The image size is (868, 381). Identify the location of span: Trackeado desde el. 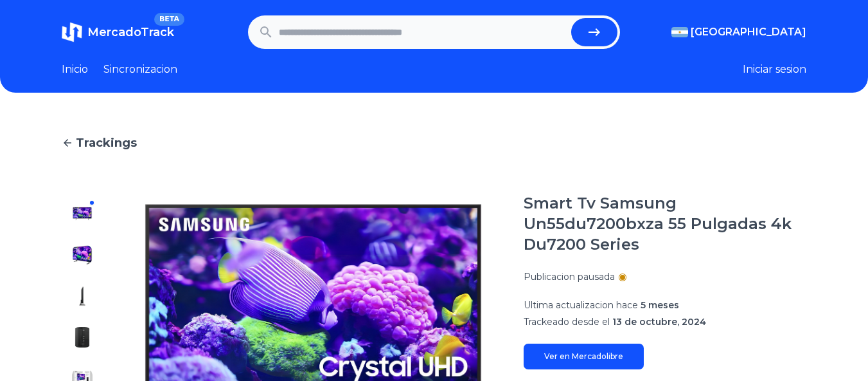
(567, 322).